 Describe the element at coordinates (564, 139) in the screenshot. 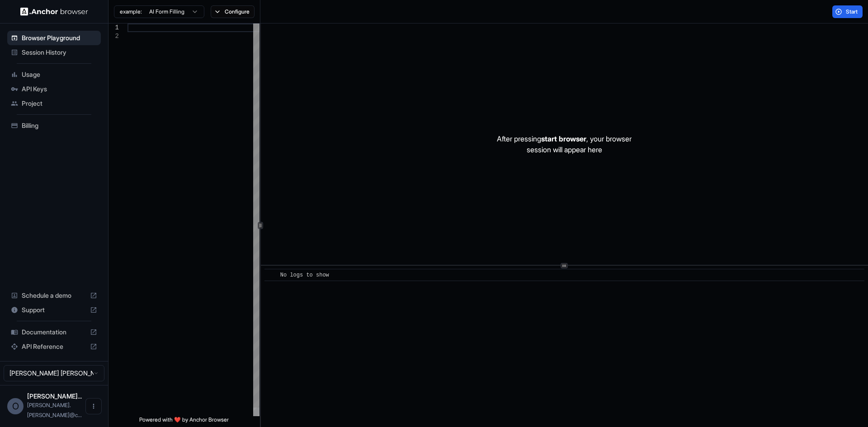

I see `span: start browser` at that location.